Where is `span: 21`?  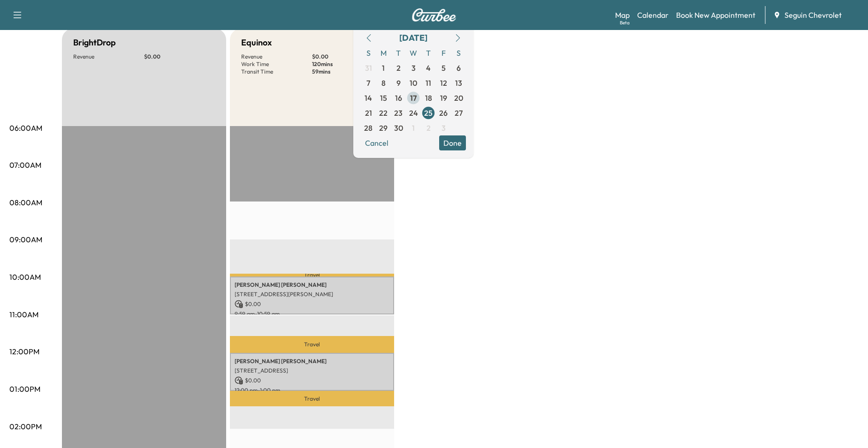
span: 21 is located at coordinates (368, 113).